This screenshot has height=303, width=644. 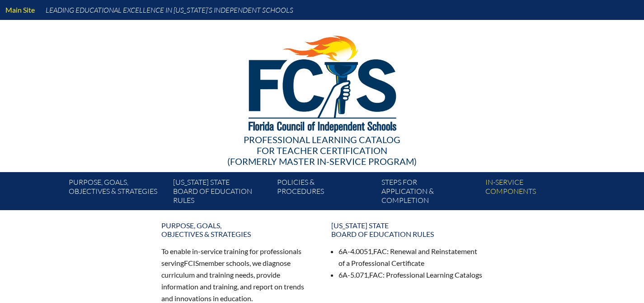 What do you see at coordinates (322, 150) in the screenshot?
I see `span: for Teacher Certification` at bounding box center [322, 150].